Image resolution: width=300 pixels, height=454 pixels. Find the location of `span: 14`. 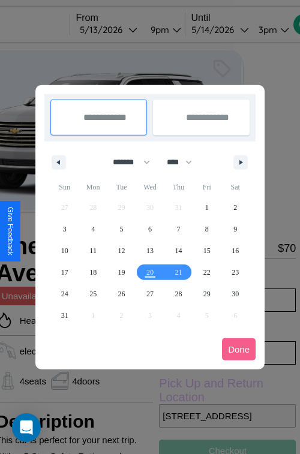

span: 14 is located at coordinates (178, 251).